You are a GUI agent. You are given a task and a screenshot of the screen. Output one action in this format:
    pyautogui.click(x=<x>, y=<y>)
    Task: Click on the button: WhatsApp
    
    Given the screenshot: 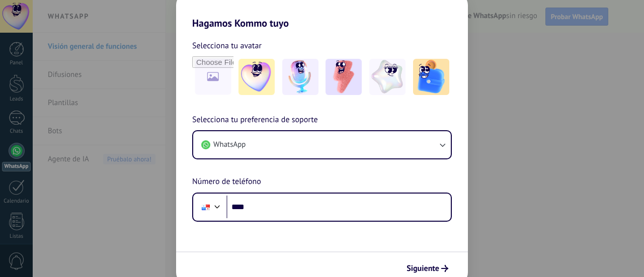 What is the action you would take?
    pyautogui.click(x=322, y=145)
    